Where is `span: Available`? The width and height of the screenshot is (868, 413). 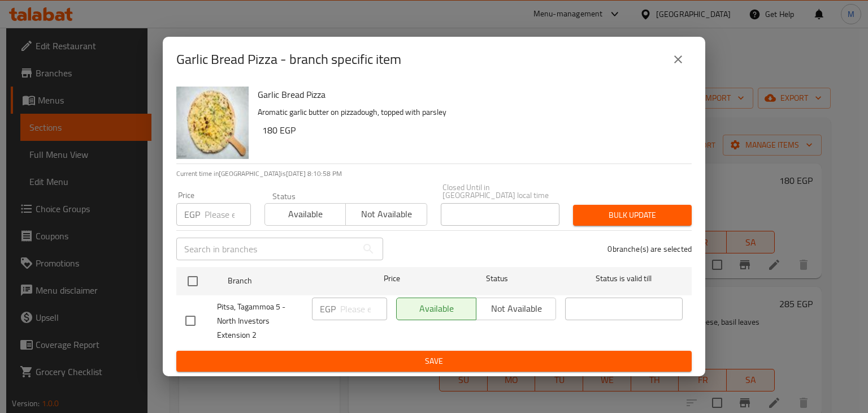
span: Available is located at coordinates (305, 214).